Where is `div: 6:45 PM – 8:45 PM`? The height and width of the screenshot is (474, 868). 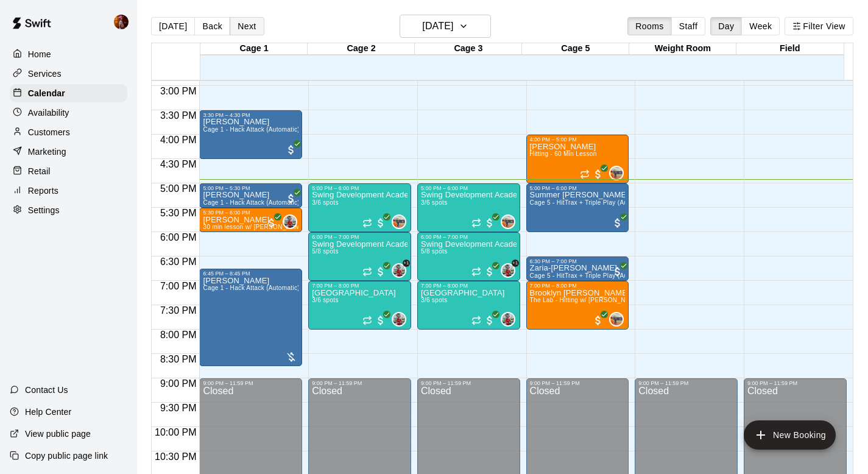 div: 6:45 PM – 8:45 PM is located at coordinates (250, 274).